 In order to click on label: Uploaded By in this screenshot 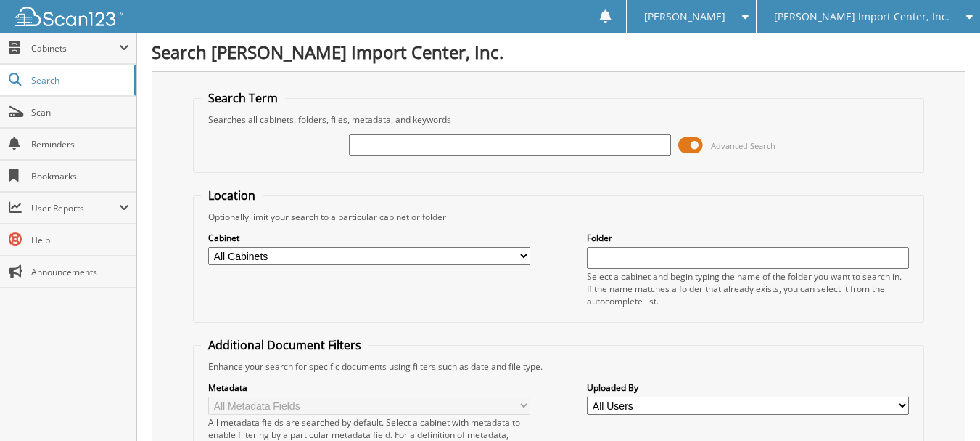, I will do `click(748, 387)`.